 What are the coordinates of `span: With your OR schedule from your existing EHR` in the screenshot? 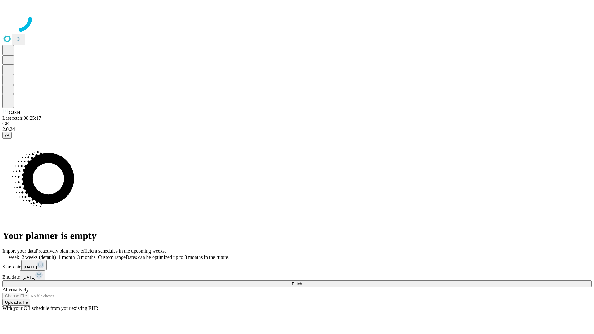 It's located at (50, 308).